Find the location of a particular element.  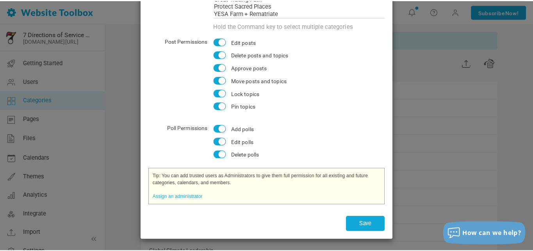

span: How can we help? is located at coordinates (496, 233).